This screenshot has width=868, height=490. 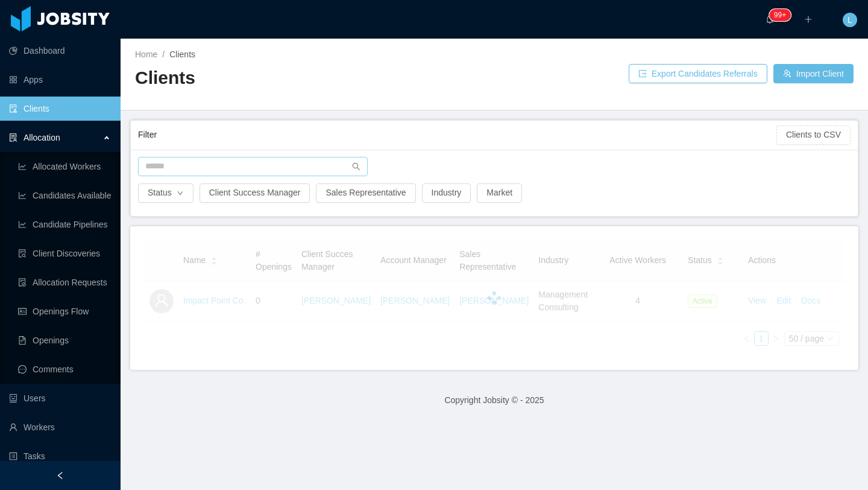 What do you see at coordinates (145, 54) in the screenshot?
I see `a: Home` at bounding box center [145, 54].